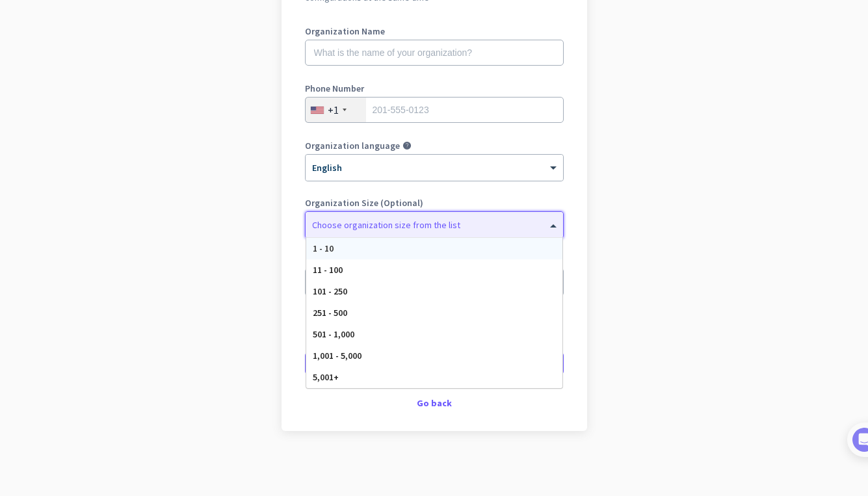 The width and height of the screenshot is (868, 496). I want to click on button: Create Organization, so click(434, 364).